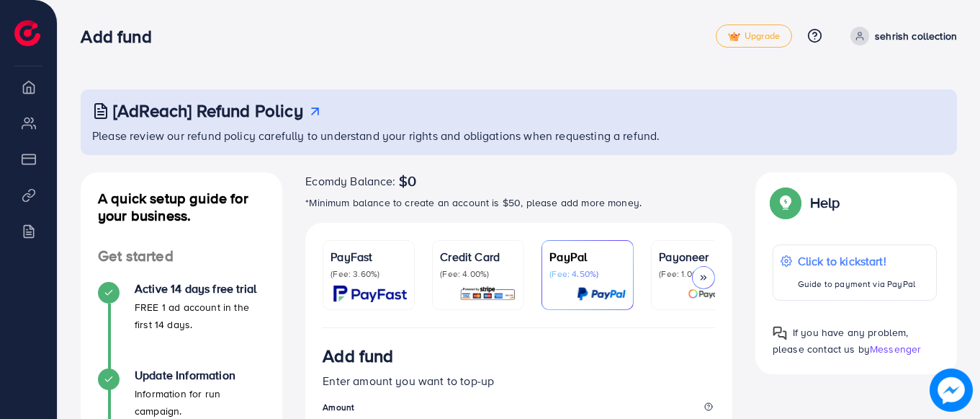 The width and height of the screenshot is (980, 419). What do you see at coordinates (901, 36) in the screenshot?
I see `a: sehrish collection` at bounding box center [901, 36].